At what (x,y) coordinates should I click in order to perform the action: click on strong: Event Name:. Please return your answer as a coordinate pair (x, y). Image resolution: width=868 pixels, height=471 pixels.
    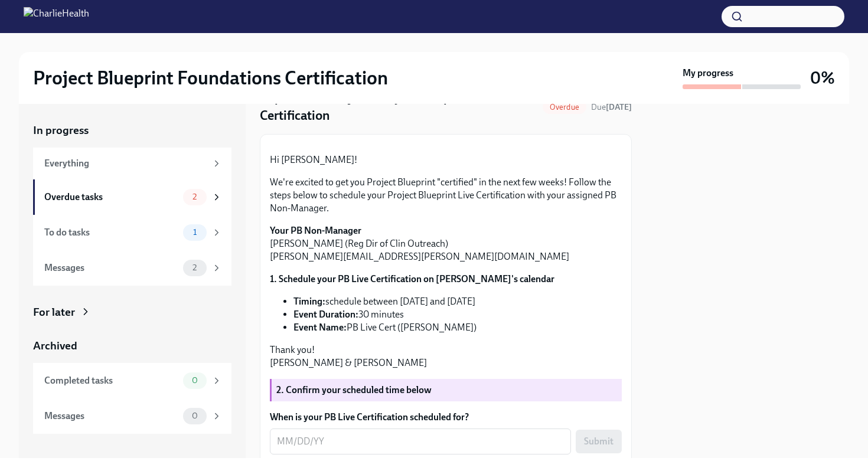
    Looking at the image, I should click on (320, 327).